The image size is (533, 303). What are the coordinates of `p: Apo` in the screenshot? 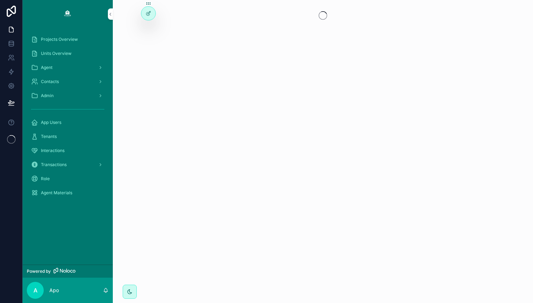 It's located at (54, 291).